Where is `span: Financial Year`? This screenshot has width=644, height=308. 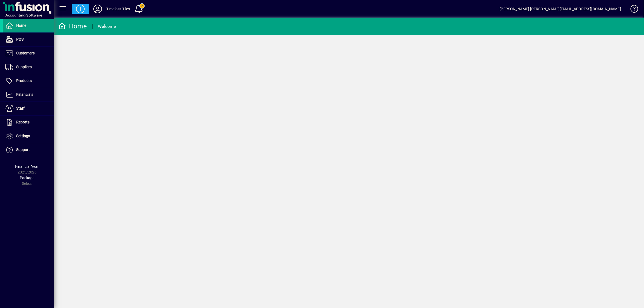 span: Financial Year is located at coordinates (27, 167).